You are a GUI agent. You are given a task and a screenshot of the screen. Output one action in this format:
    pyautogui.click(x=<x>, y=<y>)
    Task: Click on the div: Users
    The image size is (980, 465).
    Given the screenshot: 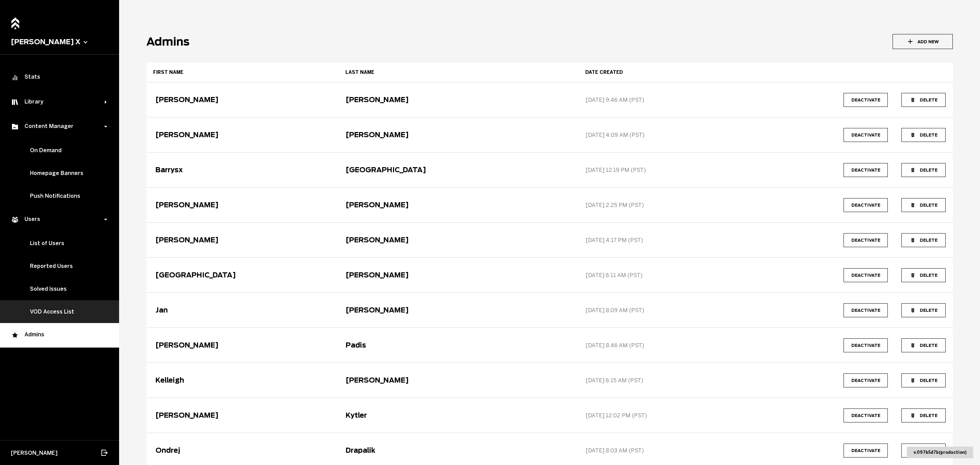 What is the action you would take?
    pyautogui.click(x=58, y=219)
    